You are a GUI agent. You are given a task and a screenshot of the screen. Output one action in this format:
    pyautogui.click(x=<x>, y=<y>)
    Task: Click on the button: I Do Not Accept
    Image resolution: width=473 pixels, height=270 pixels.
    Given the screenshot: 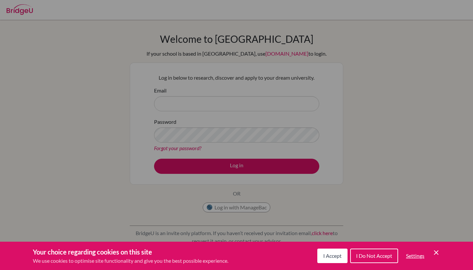 What is the action you would take?
    pyautogui.click(x=374, y=255)
    